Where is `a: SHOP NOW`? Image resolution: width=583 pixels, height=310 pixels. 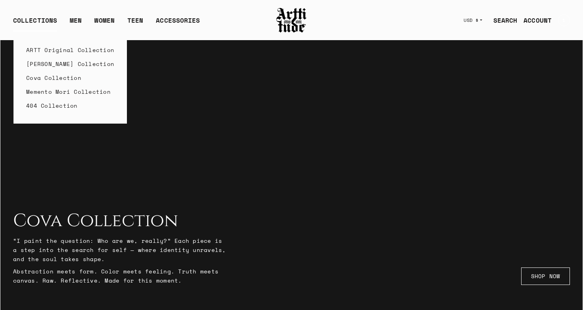 a: SHOP NOW is located at coordinates (546, 276).